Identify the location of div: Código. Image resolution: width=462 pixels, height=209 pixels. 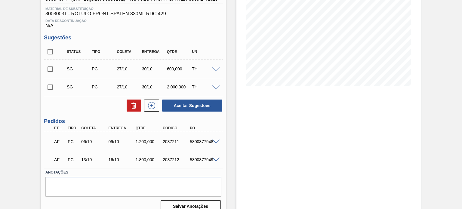
(176, 128).